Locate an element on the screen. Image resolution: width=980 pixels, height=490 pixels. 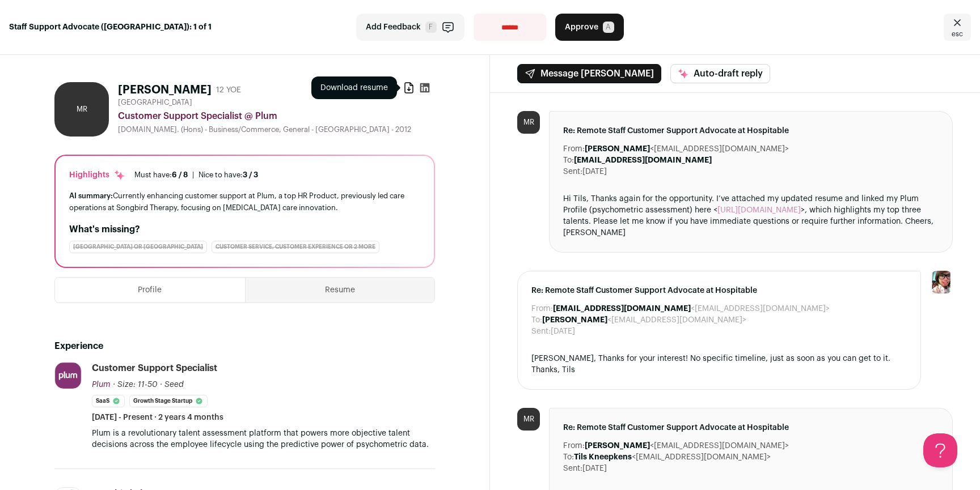
img: f7dec6534d507df08a83b27d1b1d499e83f3f3faf41d0ae99d19edf6ae5bb2b7.png is located at coordinates (68, 375).